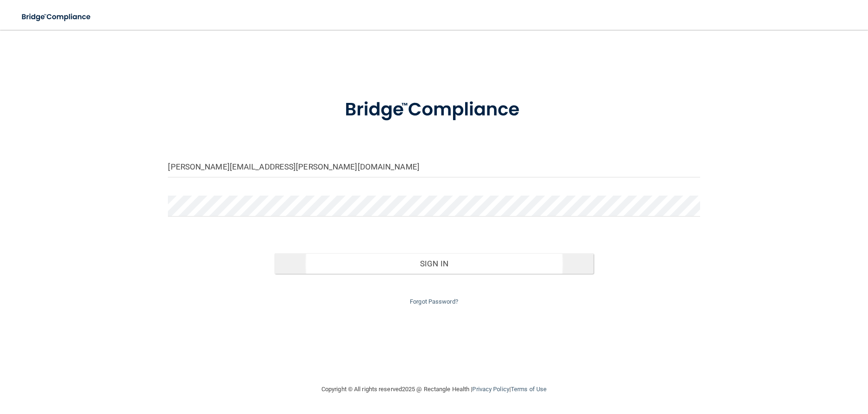 This screenshot has height=414, width=868. What do you see at coordinates (434, 301) in the screenshot?
I see `a: Forgot Password?` at bounding box center [434, 301].